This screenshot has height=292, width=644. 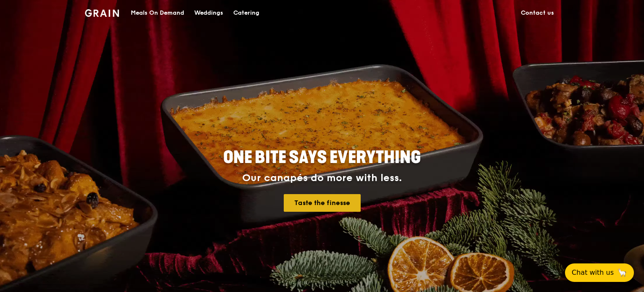 I want to click on a: Taste the finesse, so click(x=322, y=203).